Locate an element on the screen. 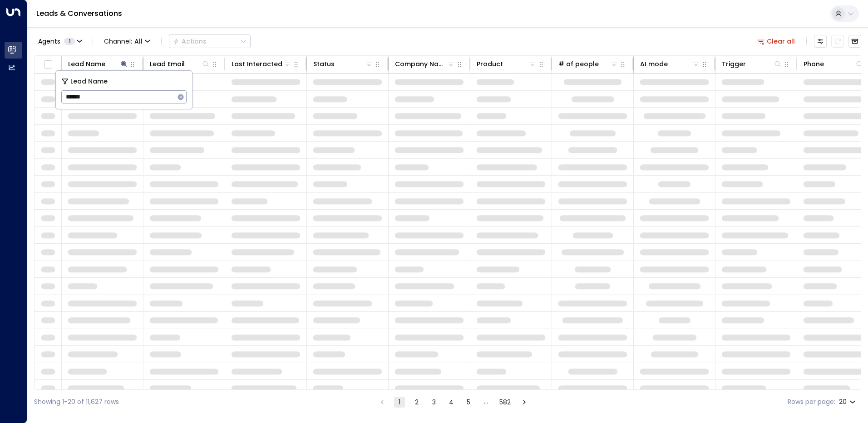 This screenshot has height=423, width=868. span: Refresh is located at coordinates (838, 42).